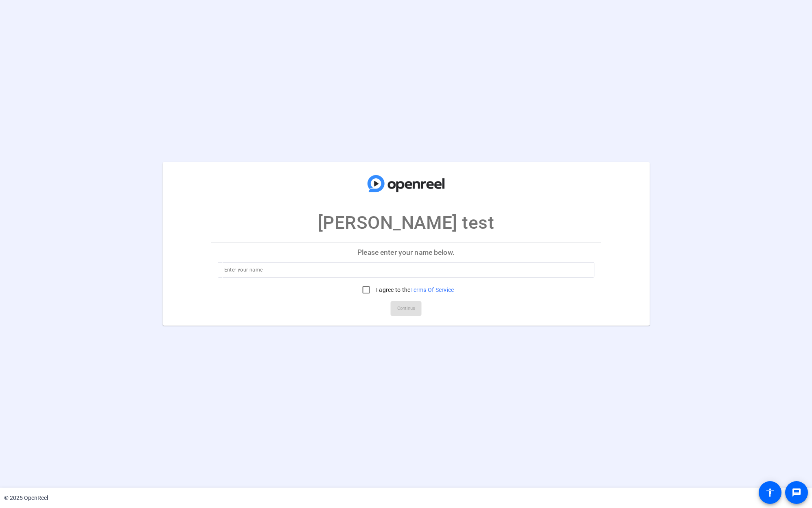  I want to click on input: Enter your name, so click(407, 270).